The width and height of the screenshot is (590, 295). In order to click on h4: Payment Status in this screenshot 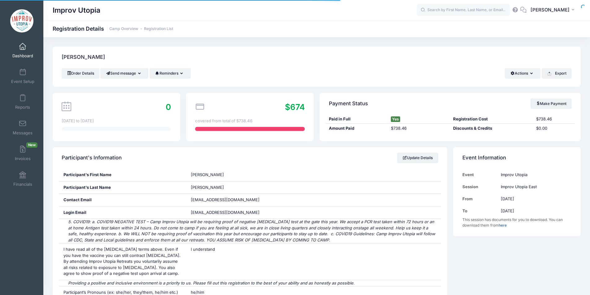, I will do `click(348, 103)`.